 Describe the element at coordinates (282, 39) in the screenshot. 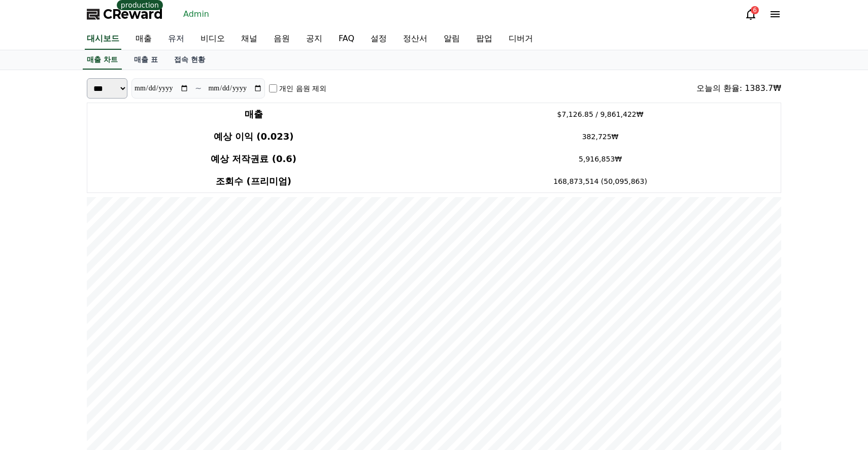

I see `a: 음원` at that location.